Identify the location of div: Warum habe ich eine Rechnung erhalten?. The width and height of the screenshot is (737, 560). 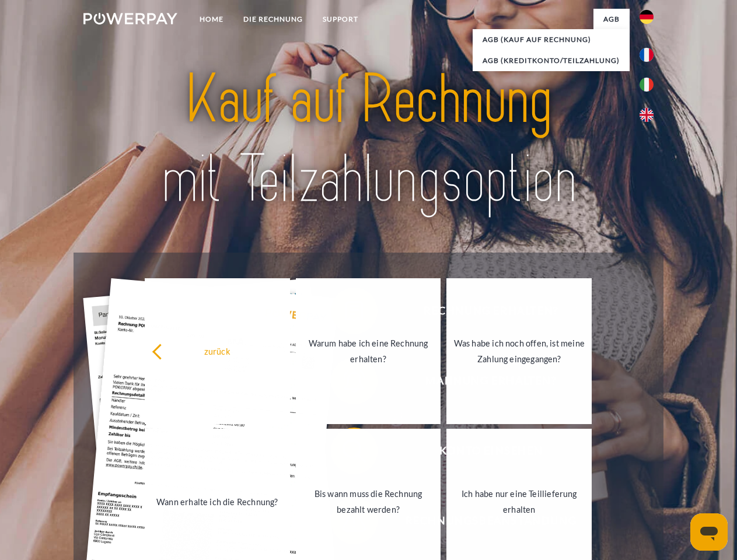
(368, 351).